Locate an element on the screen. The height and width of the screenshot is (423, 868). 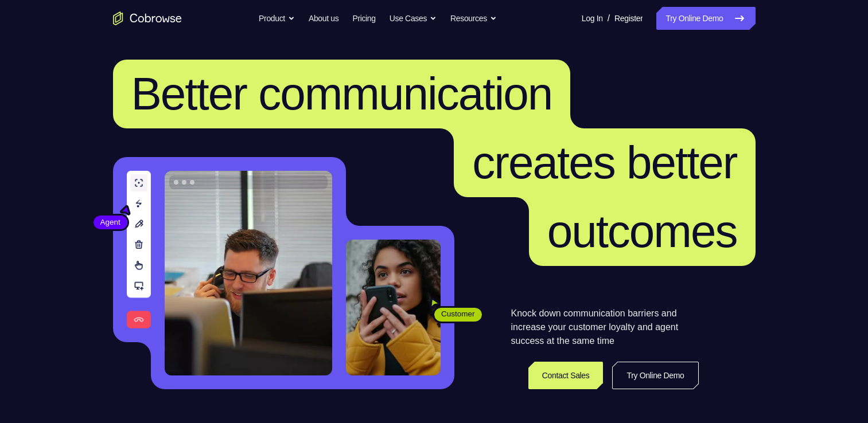
a: Log In is located at coordinates (592, 18).